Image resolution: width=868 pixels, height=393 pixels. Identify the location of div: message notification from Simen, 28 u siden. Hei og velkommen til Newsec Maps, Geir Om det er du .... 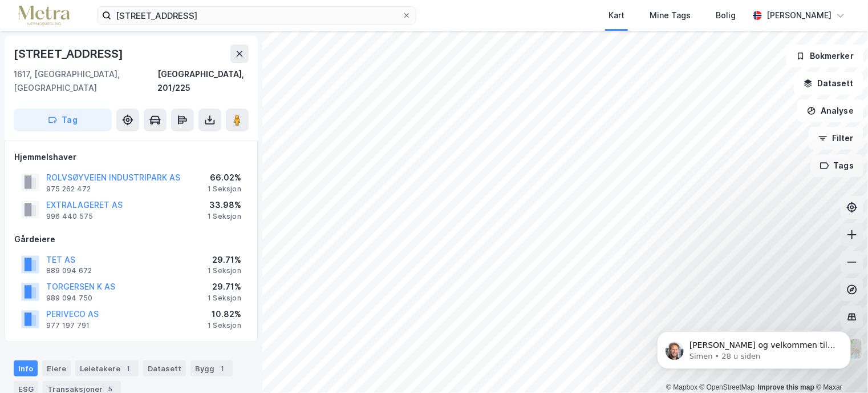
(114, 43).